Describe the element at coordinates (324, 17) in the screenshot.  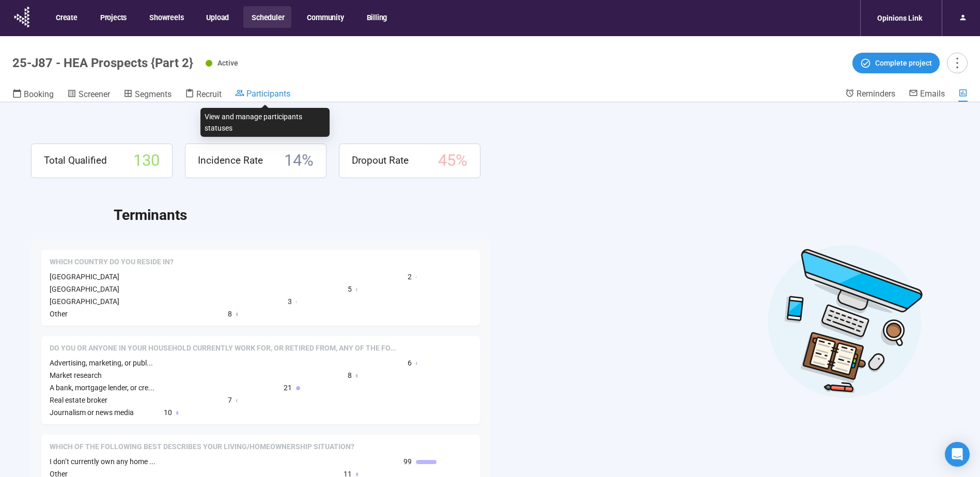
I see `button: Community` at that location.